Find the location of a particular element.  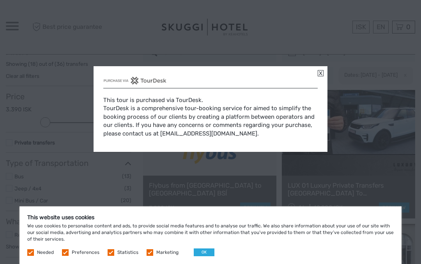

label: Preferences is located at coordinates (85, 252).